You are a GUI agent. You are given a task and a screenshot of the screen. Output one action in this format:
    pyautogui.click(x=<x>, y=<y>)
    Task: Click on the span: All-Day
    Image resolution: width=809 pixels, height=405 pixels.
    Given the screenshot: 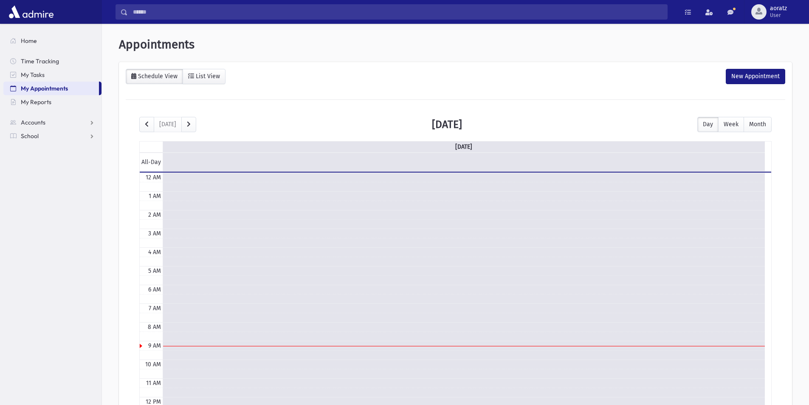 What is the action you would take?
    pyautogui.click(x=151, y=162)
    